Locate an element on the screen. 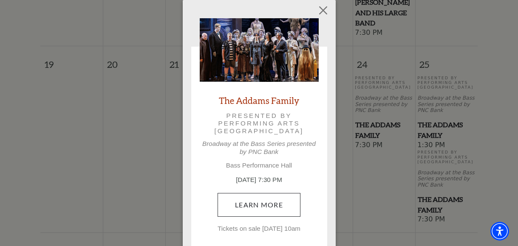  div: Accessibility Menu is located at coordinates (499, 231).